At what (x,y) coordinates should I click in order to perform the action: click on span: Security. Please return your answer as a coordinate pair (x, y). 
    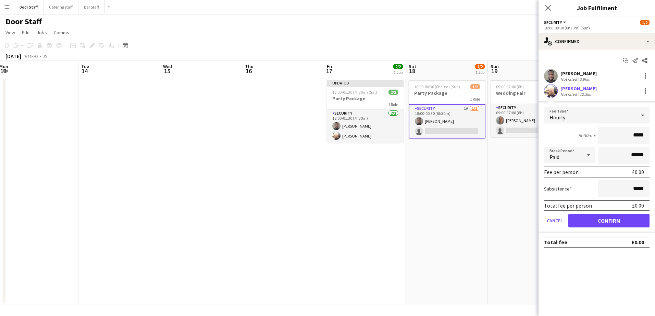
    Looking at the image, I should click on (553, 22).